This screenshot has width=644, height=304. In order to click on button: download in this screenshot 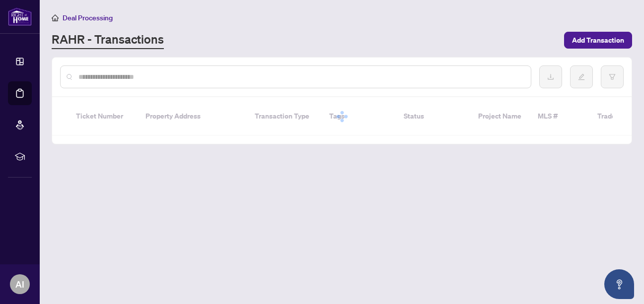, I will do `click(551, 77)`.